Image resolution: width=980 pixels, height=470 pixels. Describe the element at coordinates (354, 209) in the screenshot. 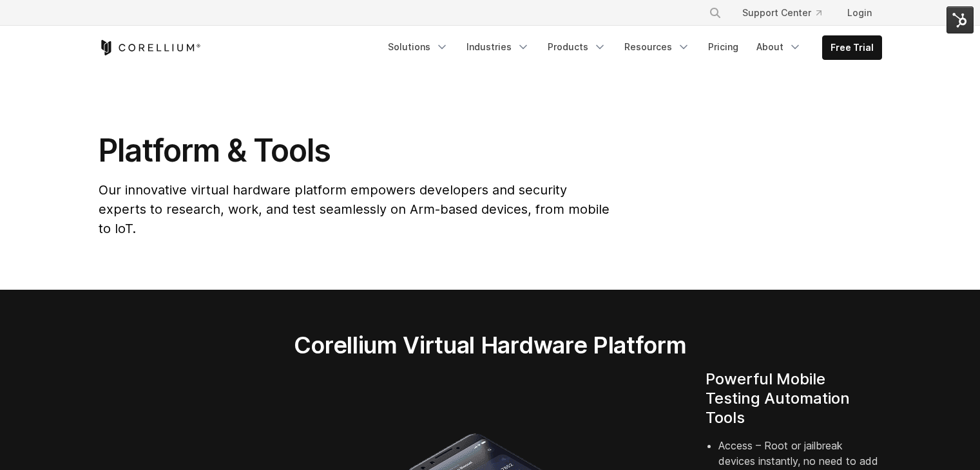

I see `span: Our innovative virtual hardware platform empowers developers and security experts to research, wo...` at that location.